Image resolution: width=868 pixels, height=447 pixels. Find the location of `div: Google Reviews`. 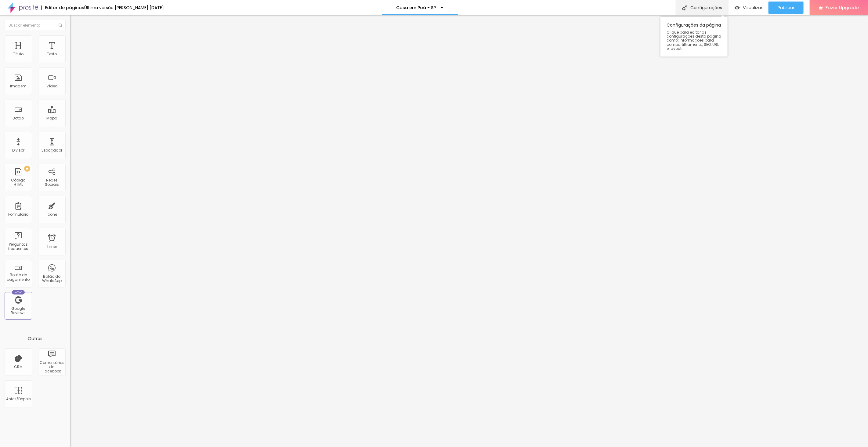

div: Google Reviews is located at coordinates (18, 311).